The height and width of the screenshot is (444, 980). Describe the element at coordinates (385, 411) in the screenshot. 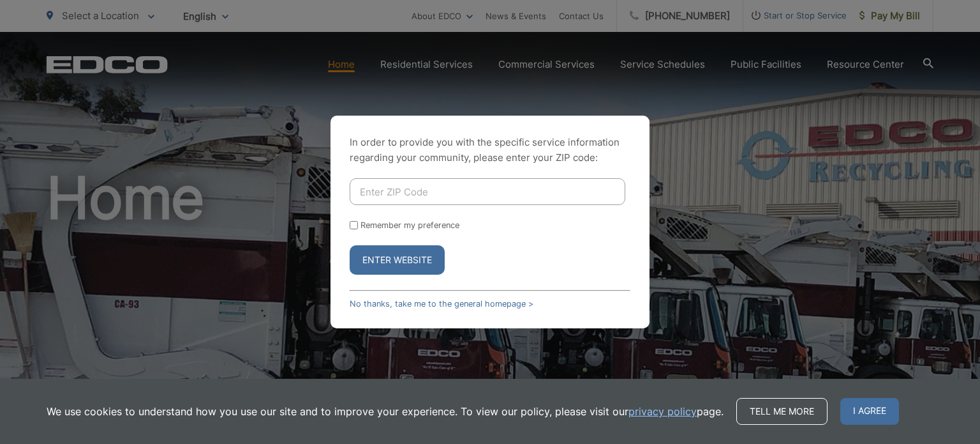

I see `p: We use cookies to understand how you use our site and to improve your experience. To view our pol...` at that location.